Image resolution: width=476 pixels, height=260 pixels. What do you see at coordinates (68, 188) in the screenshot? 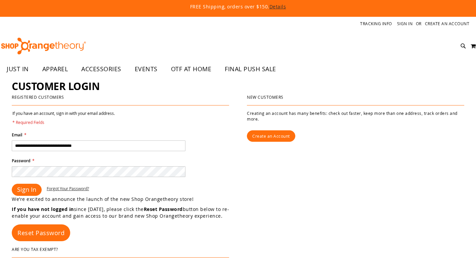
I see `a: Forgot Your Password?` at bounding box center [68, 188].